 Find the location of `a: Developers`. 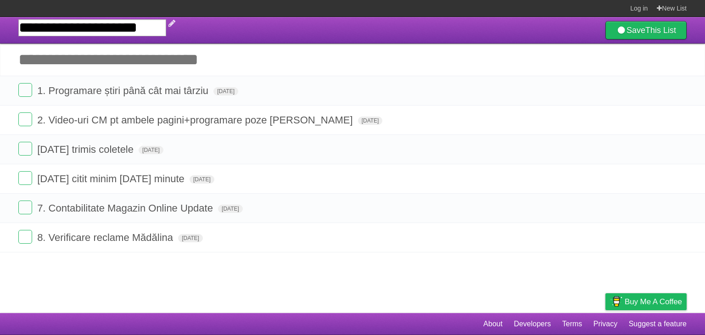

a: Developers is located at coordinates (532, 324).